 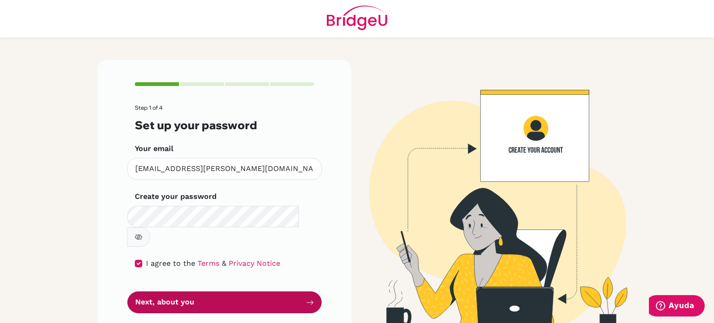 I want to click on a: Privacy Notice, so click(x=254, y=263).